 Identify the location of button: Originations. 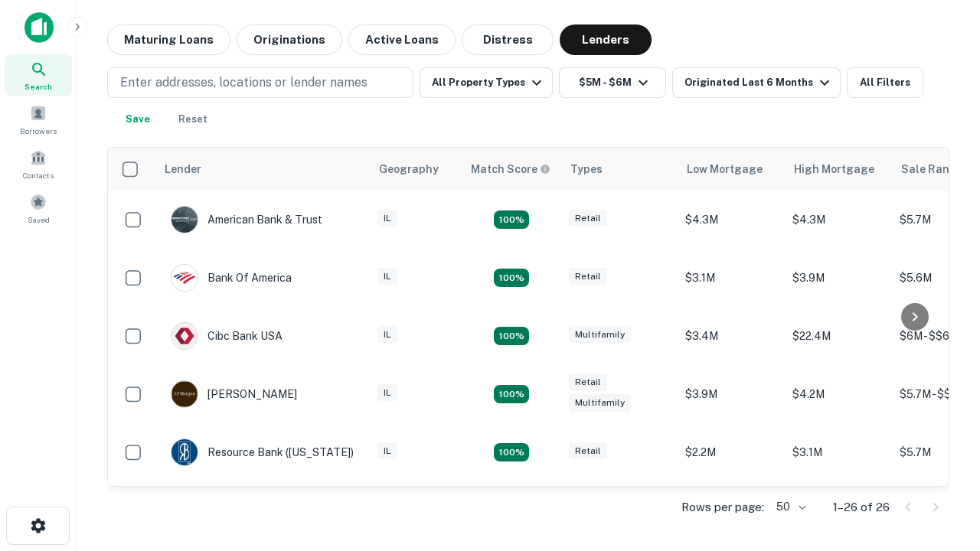
(290, 40).